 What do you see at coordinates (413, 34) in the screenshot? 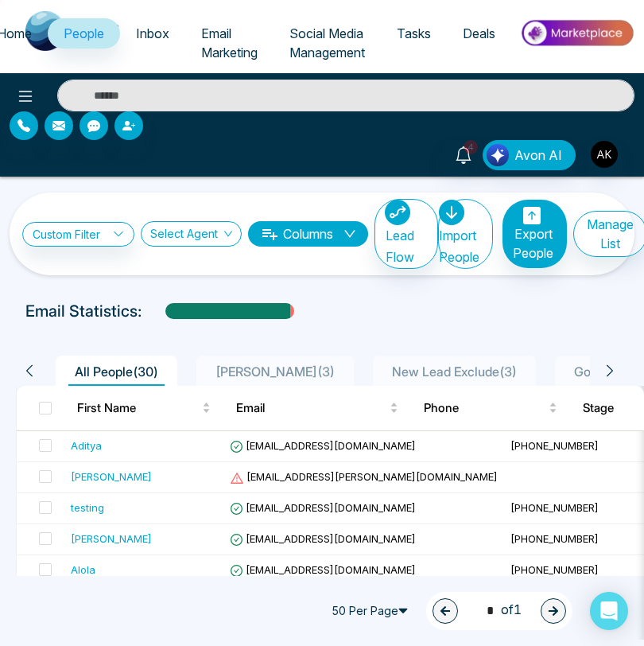
I see `span: Tasks` at bounding box center [413, 34].